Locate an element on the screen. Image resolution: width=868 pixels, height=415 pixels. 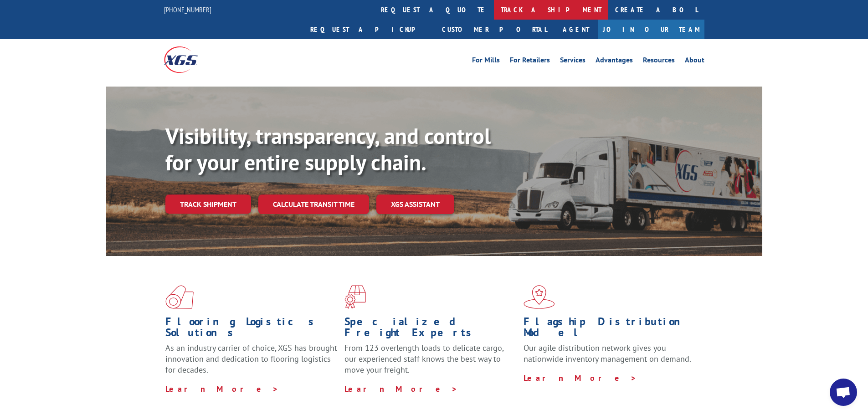
a: Join Our Team is located at coordinates (651, 29).